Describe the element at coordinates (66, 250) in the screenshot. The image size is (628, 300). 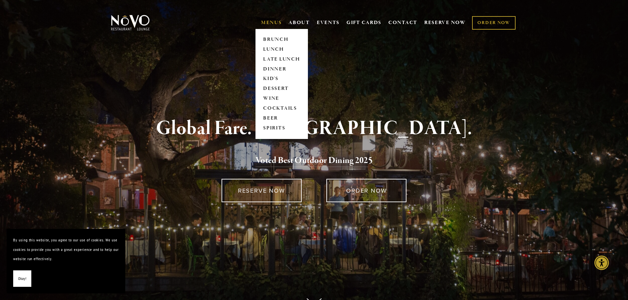
I see `p: By using this website, you agree to our use of cookies. We use cookies to provide you with a grea...` at that location.